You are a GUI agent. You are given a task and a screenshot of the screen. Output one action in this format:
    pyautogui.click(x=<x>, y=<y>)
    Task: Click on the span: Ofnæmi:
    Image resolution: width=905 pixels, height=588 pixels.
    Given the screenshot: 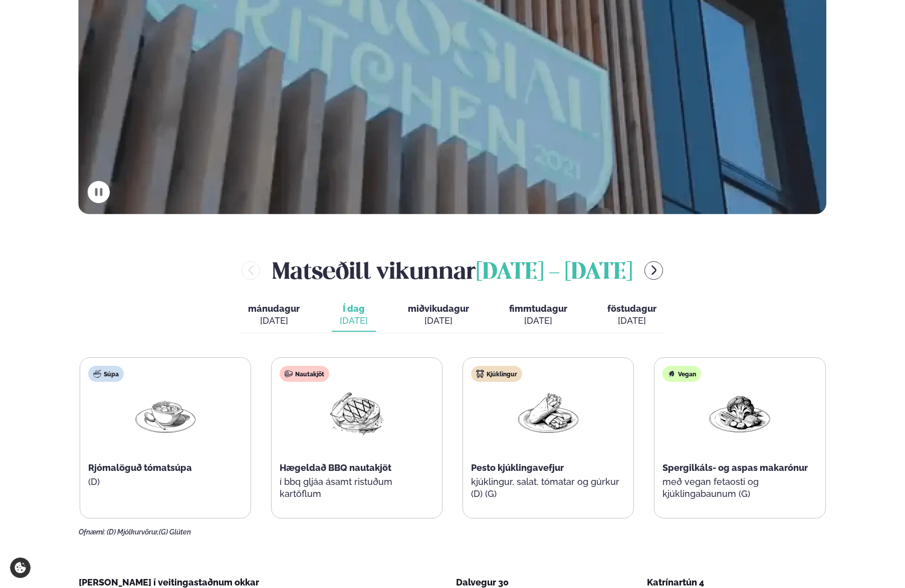 What is the action you would take?
    pyautogui.click(x=91, y=532)
    